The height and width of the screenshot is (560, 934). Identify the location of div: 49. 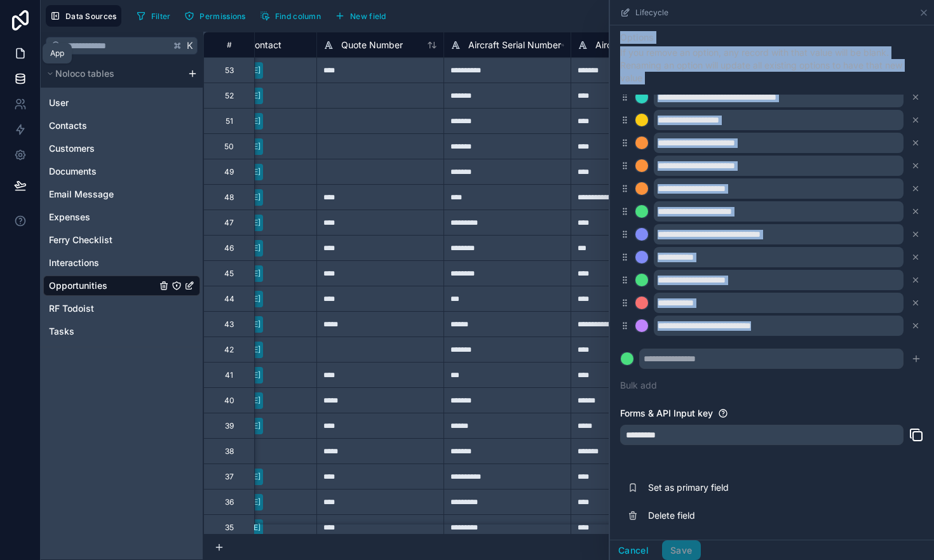
(229, 172).